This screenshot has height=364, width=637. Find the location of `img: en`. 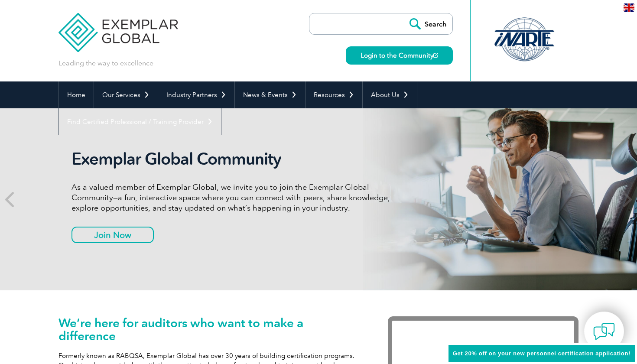

img: en is located at coordinates (629, 8).